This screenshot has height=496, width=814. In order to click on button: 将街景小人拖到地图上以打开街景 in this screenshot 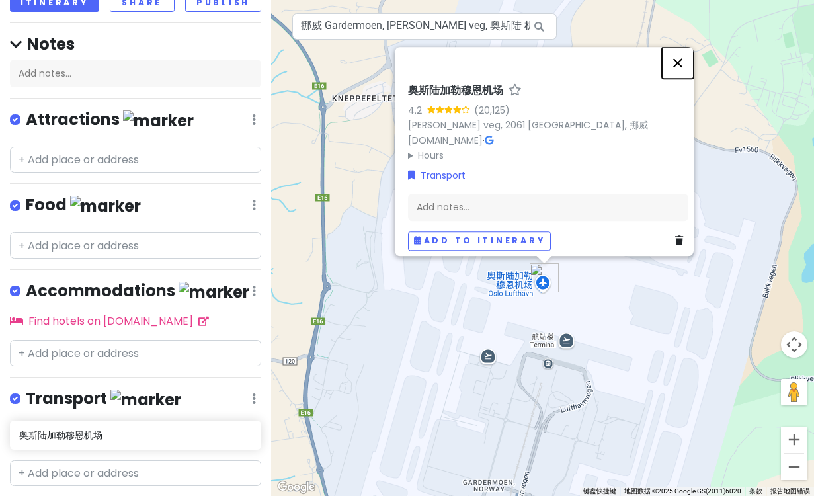, I will do `click(795, 392)`.